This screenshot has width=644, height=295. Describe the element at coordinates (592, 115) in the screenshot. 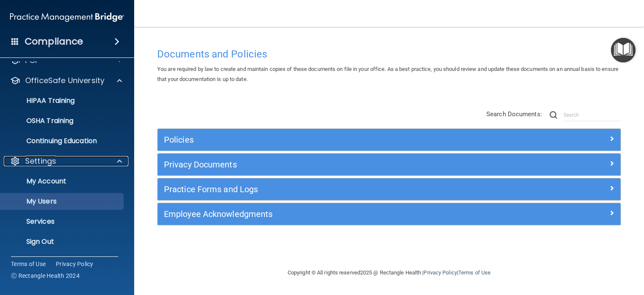

I see `input: Search` at that location.